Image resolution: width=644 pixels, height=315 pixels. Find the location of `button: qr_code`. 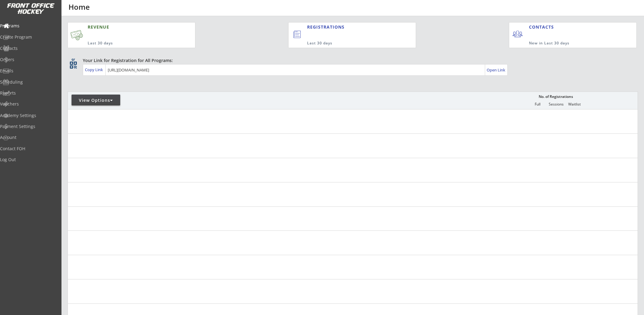

button: qr_code is located at coordinates (74, 65).